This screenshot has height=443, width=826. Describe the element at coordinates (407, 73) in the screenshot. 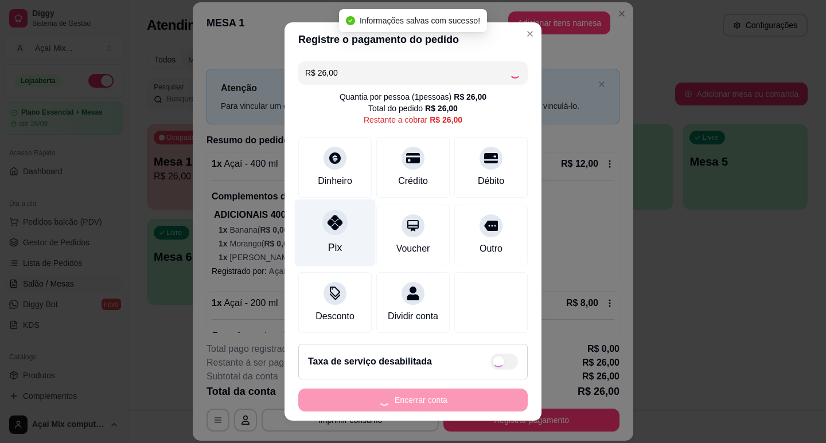

I see `input: Ex.: hambúrguer de cordeiro` at that location.